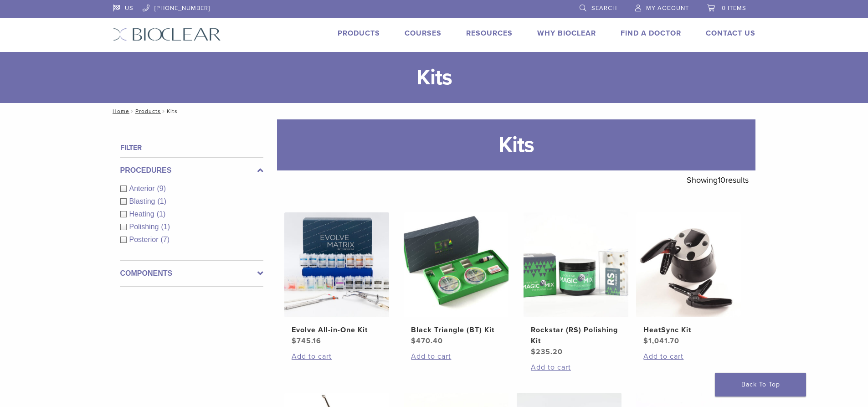 Image resolution: width=868 pixels, height=407 pixels. I want to click on span: (7), so click(166, 239).